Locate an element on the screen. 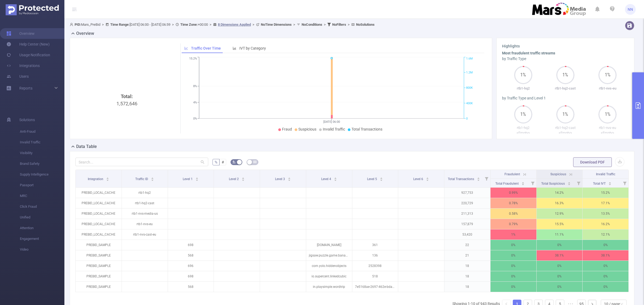 This screenshot has height=305, width=644. span: Reports is located at coordinates (26, 88).